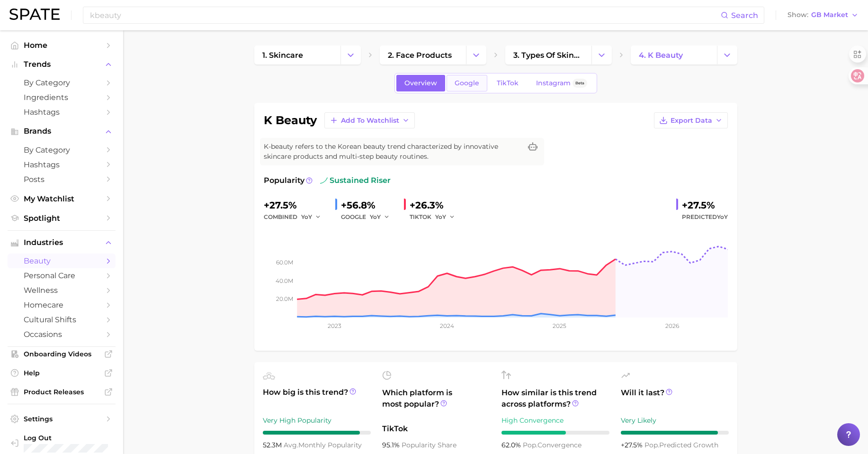 This screenshot has height=454, width=868. Describe the element at coordinates (62, 97) in the screenshot. I see `a: Ingredients` at that location.